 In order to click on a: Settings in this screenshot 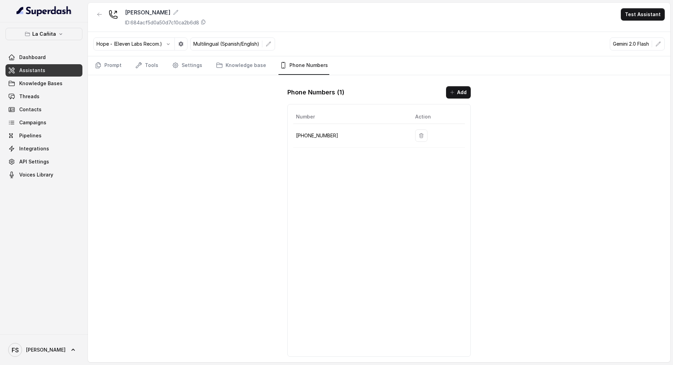, I will do `click(187, 66)`.